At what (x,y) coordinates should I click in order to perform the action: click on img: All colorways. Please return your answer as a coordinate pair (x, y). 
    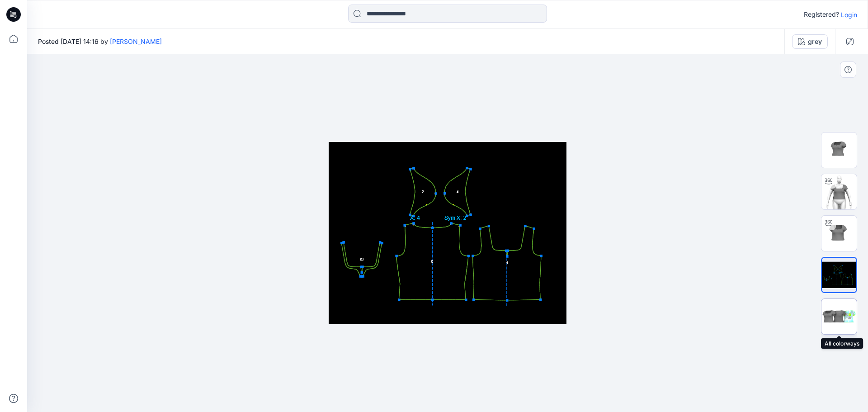
    Looking at the image, I should click on (839, 316).